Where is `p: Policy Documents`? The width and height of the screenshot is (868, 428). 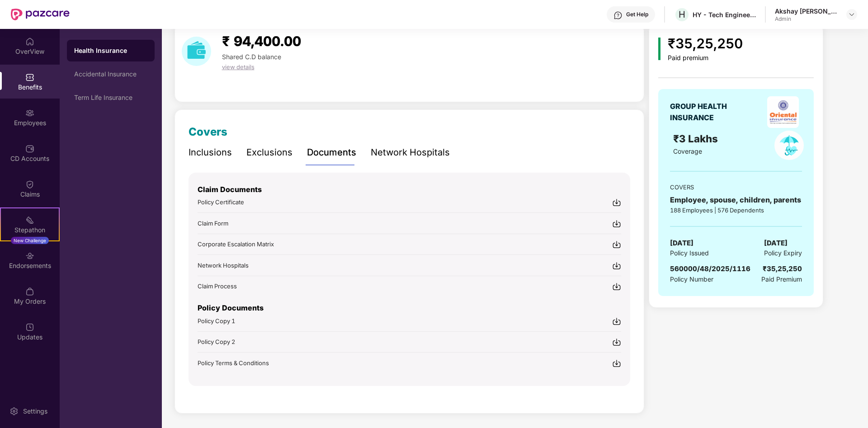
p: Policy Documents is located at coordinates (410, 308).